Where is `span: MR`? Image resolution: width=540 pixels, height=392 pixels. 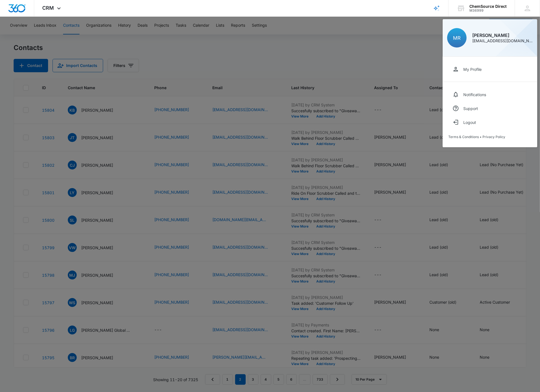
span: MR is located at coordinates (457, 38).